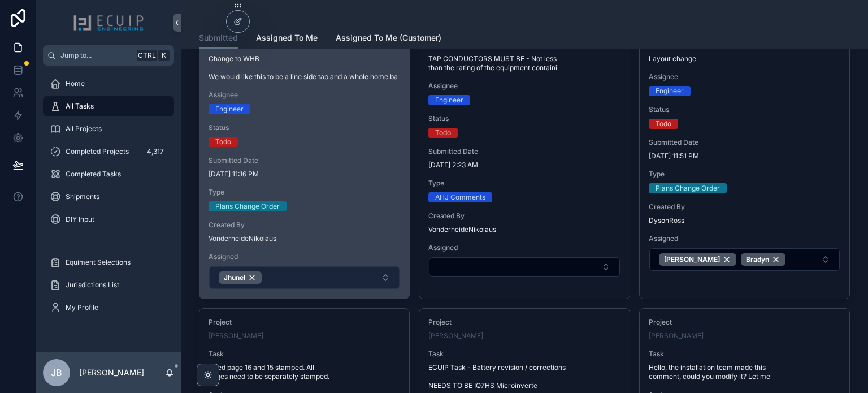  What do you see at coordinates (75, 83) in the screenshot?
I see `span: Home` at bounding box center [75, 83].